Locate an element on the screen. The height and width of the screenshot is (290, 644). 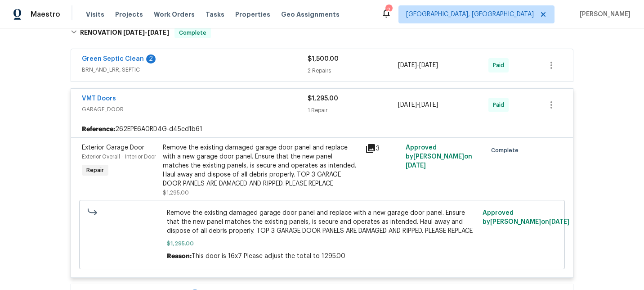
h6: RENOVATION is located at coordinates (125, 33).